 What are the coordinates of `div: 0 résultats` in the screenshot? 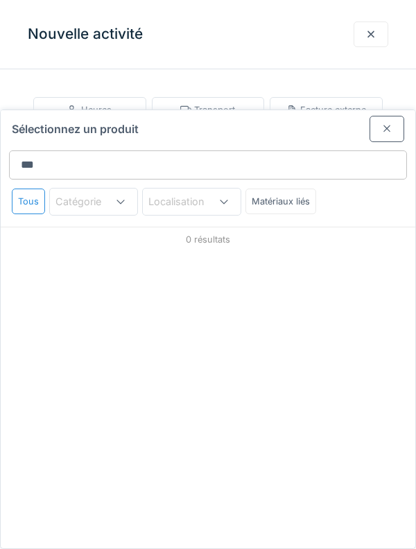 It's located at (208, 239).